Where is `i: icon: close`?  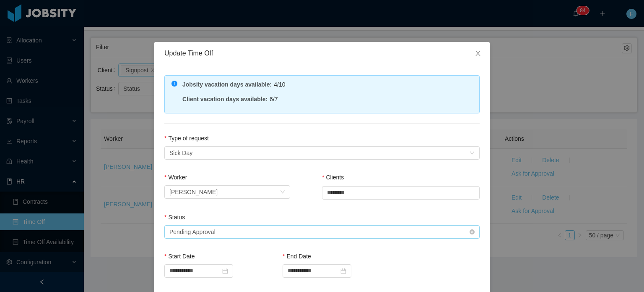 i: icon: close is located at coordinates (478, 53).